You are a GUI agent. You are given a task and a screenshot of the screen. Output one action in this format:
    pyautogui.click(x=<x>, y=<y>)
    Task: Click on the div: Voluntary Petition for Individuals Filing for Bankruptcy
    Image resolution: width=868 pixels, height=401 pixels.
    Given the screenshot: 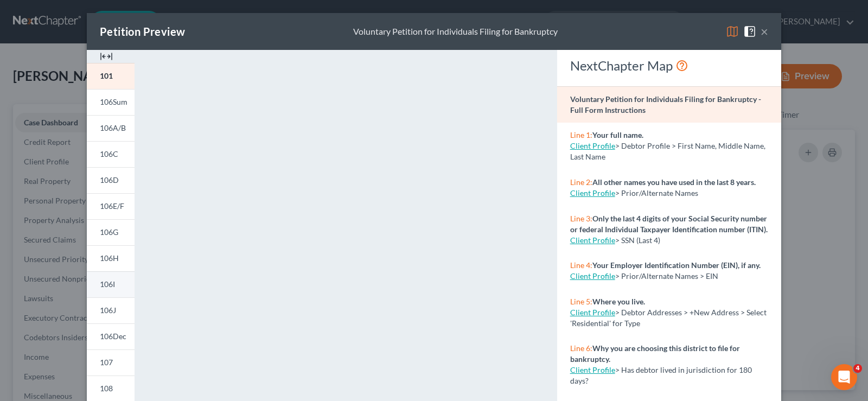 What is the action you would take?
    pyautogui.click(x=456, y=31)
    